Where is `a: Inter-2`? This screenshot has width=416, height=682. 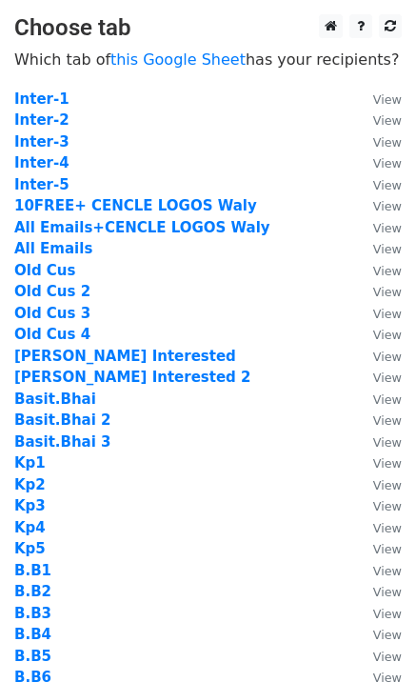 a: Inter-2 is located at coordinates (42, 120).